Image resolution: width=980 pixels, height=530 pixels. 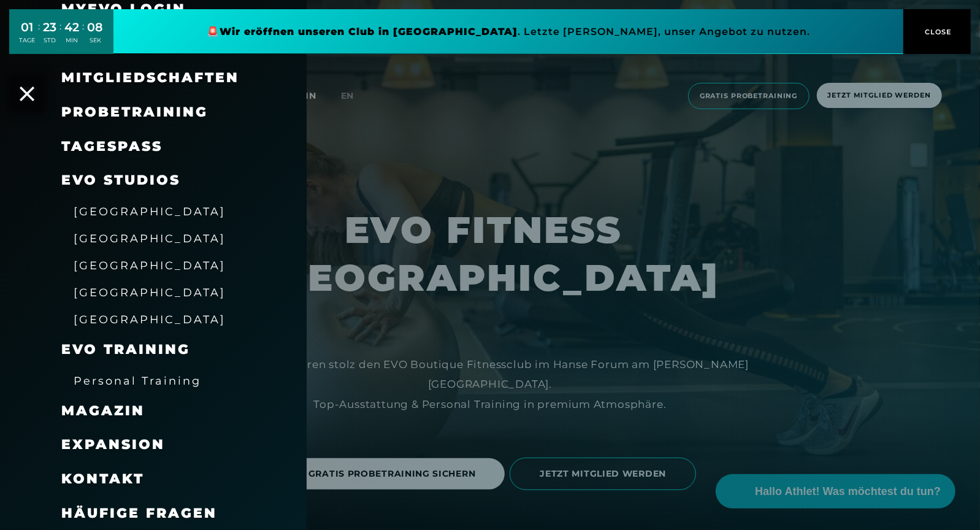 What do you see at coordinates (150, 77) in the screenshot?
I see `a: Mitgliedschaften` at bounding box center [150, 77].